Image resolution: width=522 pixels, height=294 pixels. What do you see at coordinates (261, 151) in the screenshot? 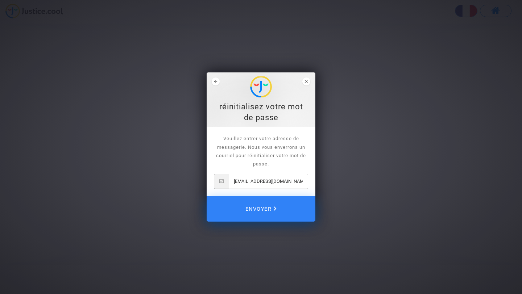
I see `span: Veuillez entrer votre adresse de messagerie. Nous vous enverrons un courriel pour réinitialiser v...` at bounding box center [261, 151].